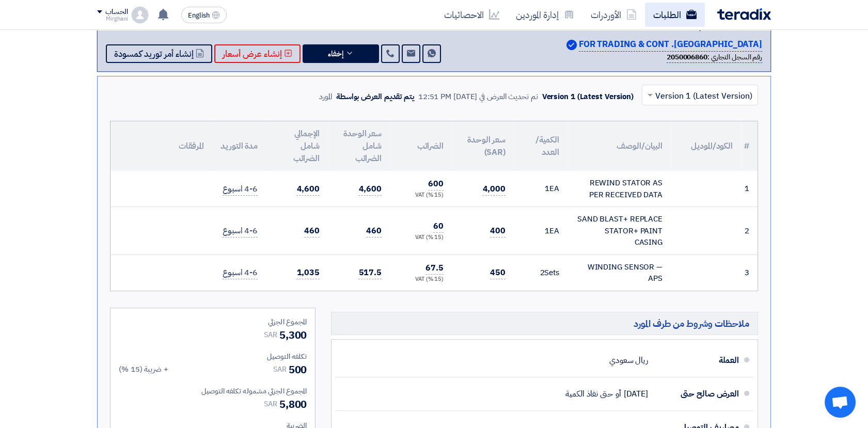  Describe the element at coordinates (439, 226) in the screenshot. I see `span: 60` at that location.